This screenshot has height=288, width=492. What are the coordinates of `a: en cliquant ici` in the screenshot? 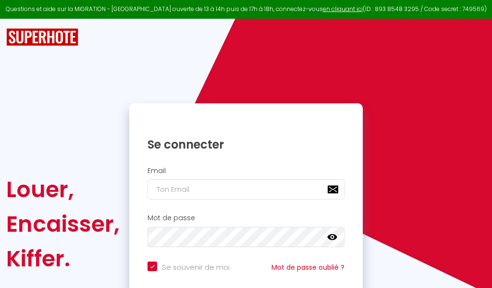 It's located at (343, 9).